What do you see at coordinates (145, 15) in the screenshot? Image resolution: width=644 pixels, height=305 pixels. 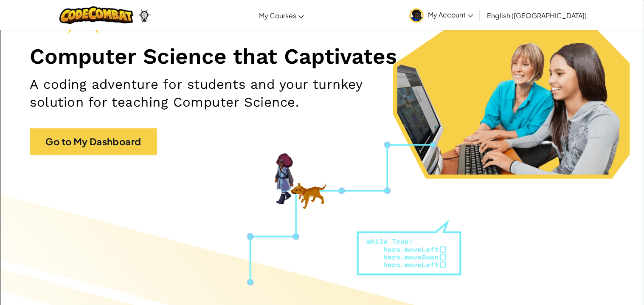 I see `img: Ozaria` at bounding box center [145, 15].